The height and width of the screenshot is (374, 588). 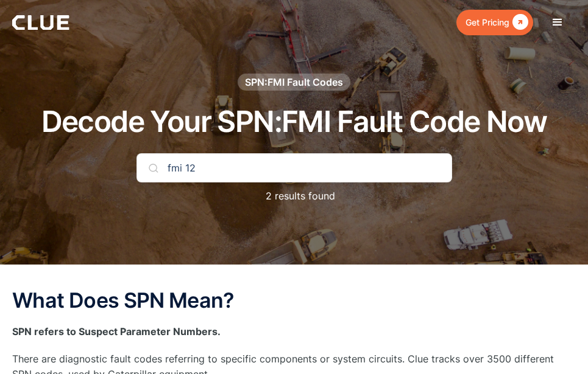 What do you see at coordinates (495, 22) in the screenshot?
I see `a: Get Pricing` at bounding box center [495, 22].